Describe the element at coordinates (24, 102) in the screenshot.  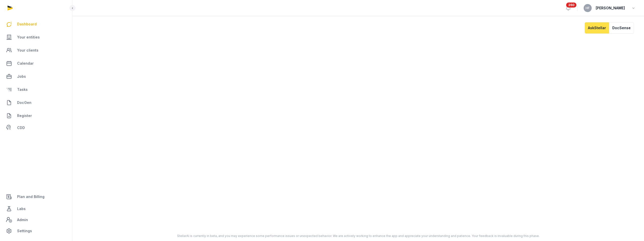
I see `span: DocGen` at that location.